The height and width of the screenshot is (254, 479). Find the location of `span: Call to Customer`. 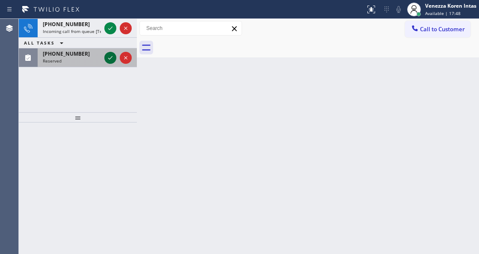

span: Call to Customer is located at coordinates (443, 29).